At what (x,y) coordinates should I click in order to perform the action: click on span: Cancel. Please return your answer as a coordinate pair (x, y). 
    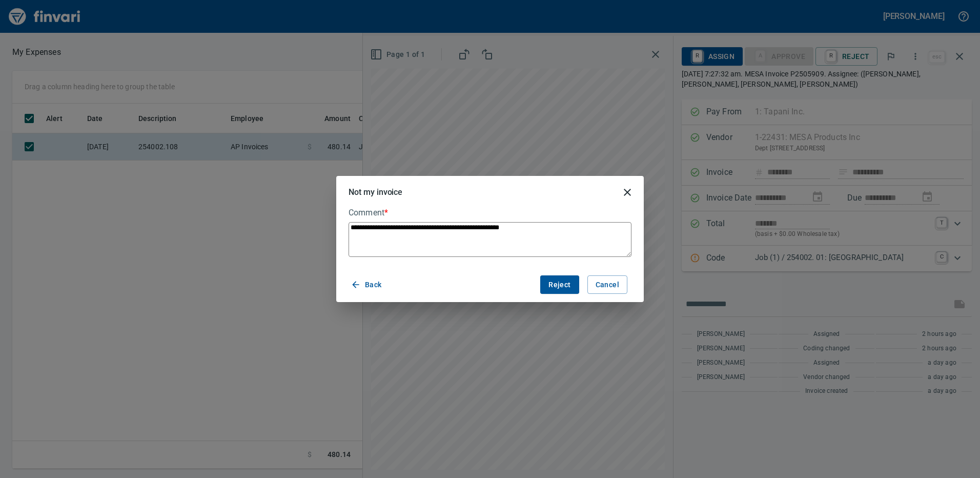
    Looking at the image, I should click on (607, 285).